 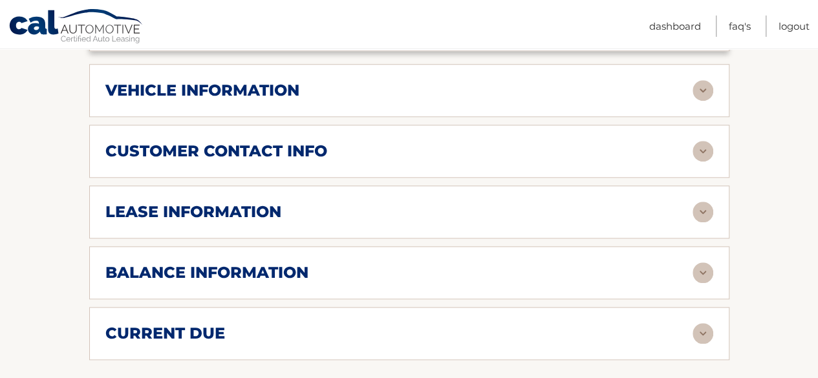 I want to click on a: Logout, so click(x=794, y=26).